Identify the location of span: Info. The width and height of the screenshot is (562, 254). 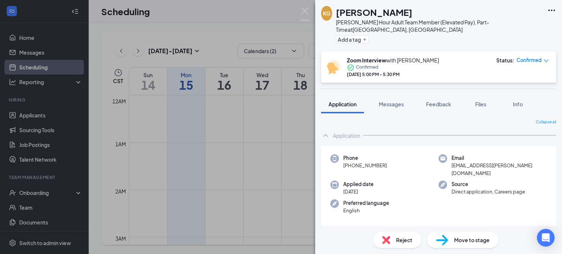
(518, 104).